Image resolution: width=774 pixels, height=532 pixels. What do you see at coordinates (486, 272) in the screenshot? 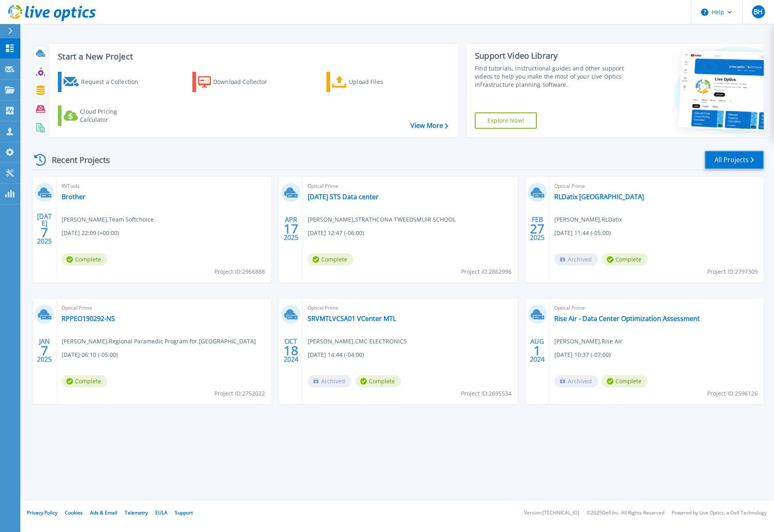
I see `span: Project ID: 2862996` at bounding box center [486, 272].